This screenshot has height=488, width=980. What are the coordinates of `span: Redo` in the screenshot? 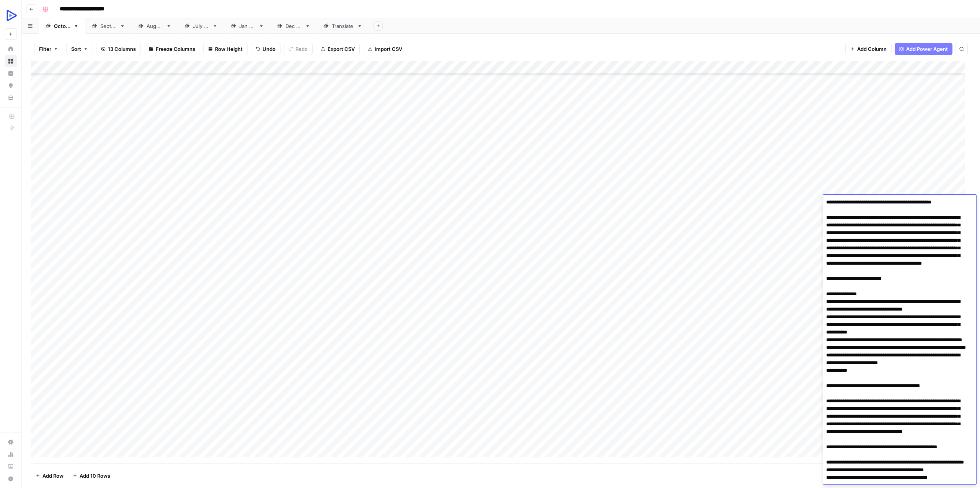 It's located at (302, 49).